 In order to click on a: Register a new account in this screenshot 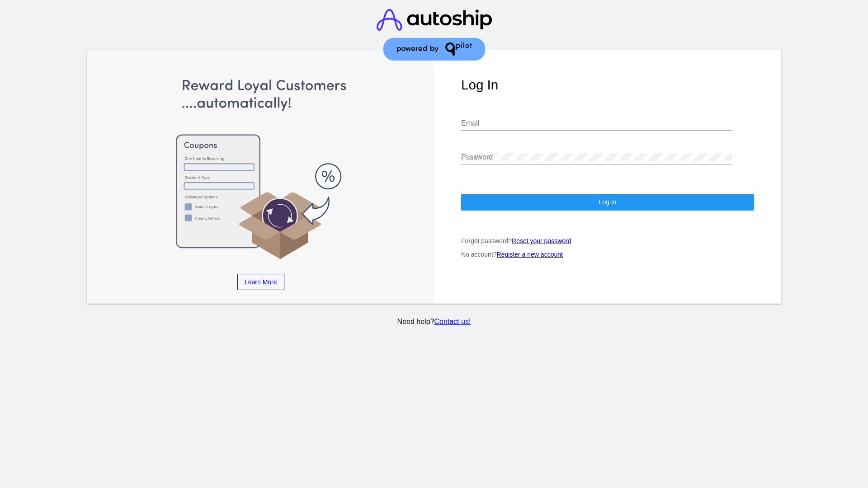, I will do `click(530, 254)`.